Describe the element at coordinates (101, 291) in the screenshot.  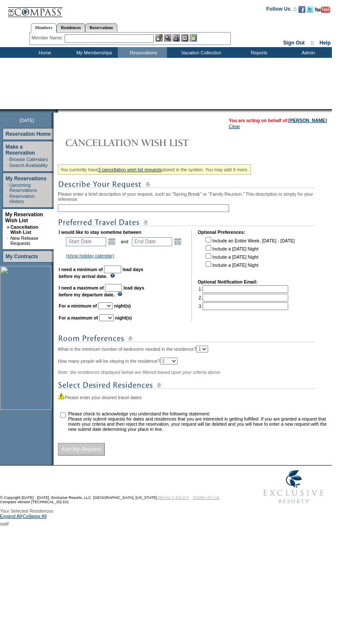
I see `b: lead days before my departure date.` at that location.